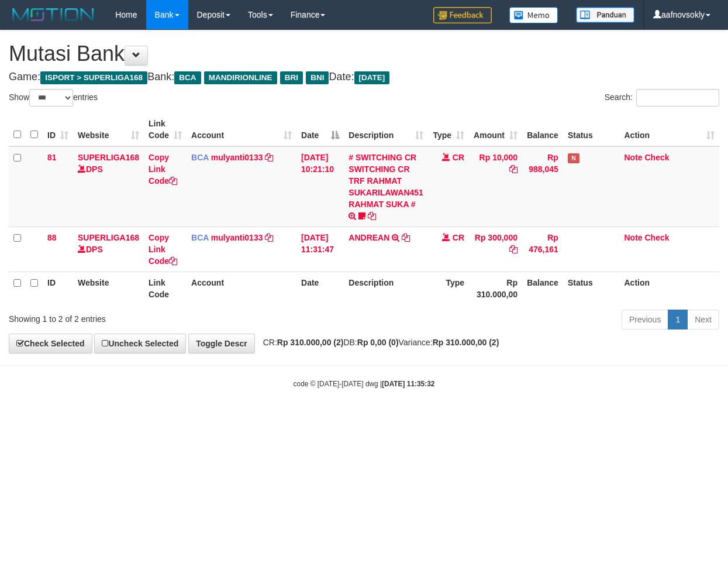  I want to click on label: Show entries, so click(53, 98).